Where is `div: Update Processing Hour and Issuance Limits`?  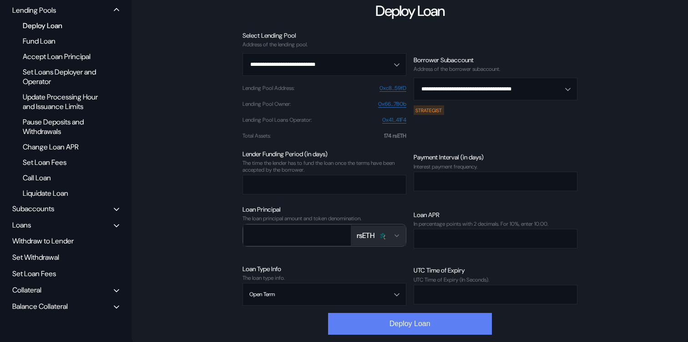 div: Update Processing Hour and Issuance Limits is located at coordinates (62, 102).